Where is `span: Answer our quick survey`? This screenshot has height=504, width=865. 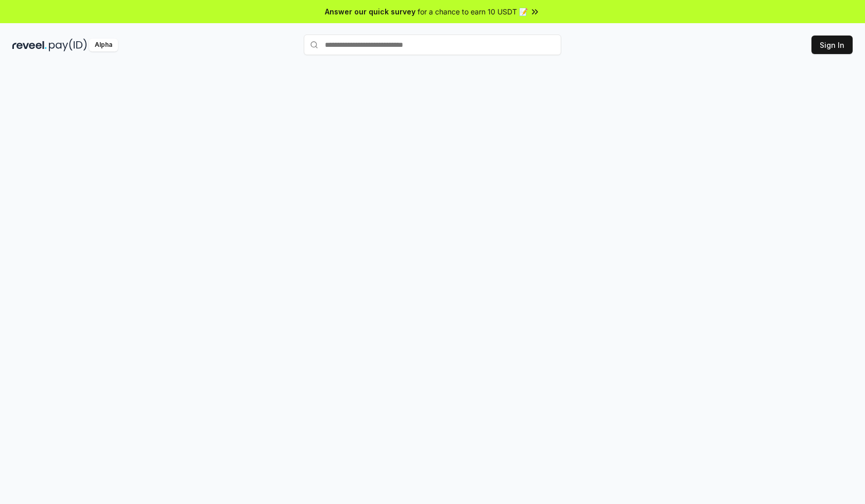 span: Answer our quick survey is located at coordinates (370, 11).